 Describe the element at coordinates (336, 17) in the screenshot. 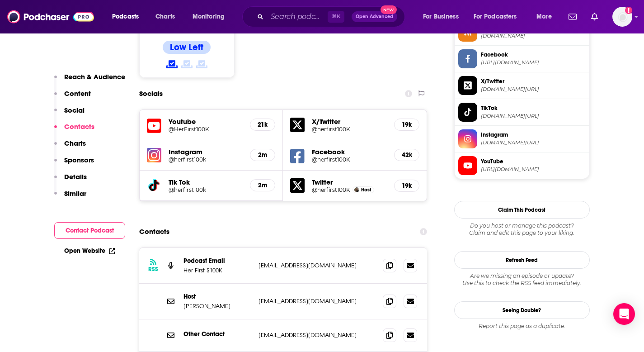

I see `span: ⌘ K` at that location.